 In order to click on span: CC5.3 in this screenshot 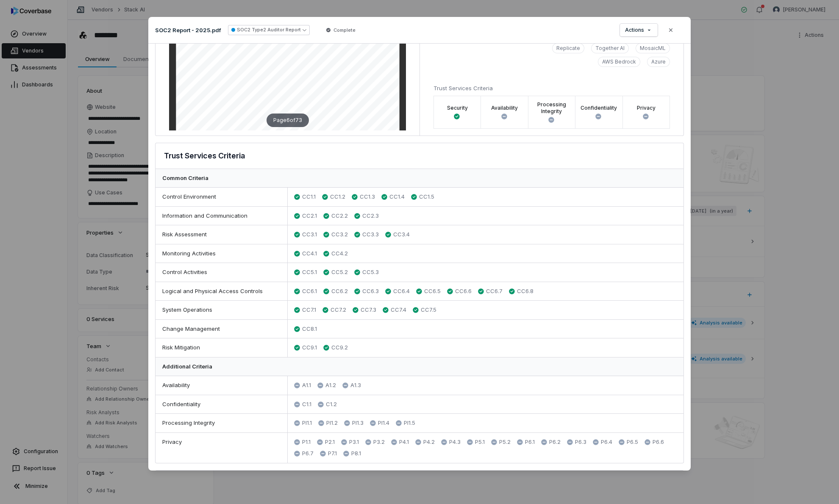, I will do `click(371, 273)`.